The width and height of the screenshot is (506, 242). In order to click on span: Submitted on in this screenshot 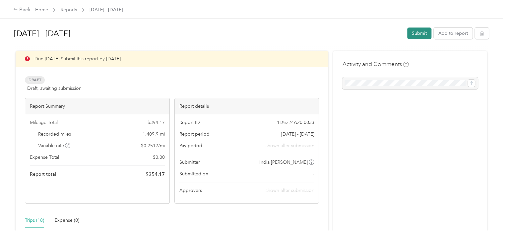, I will do `click(194, 174)`.